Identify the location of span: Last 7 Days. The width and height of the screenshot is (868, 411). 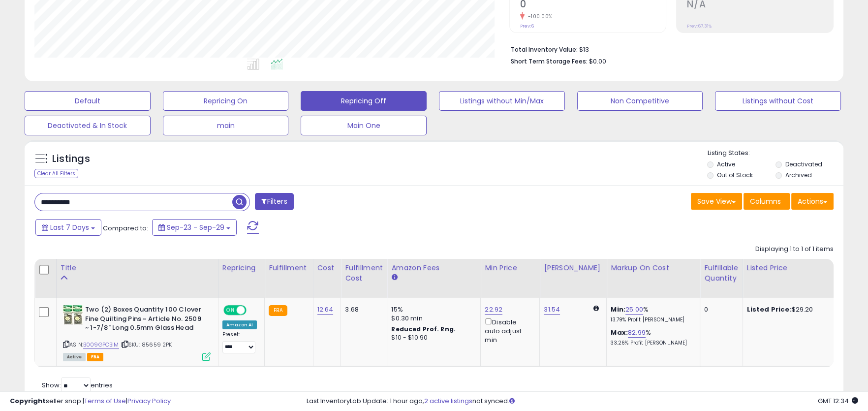
(69, 227).